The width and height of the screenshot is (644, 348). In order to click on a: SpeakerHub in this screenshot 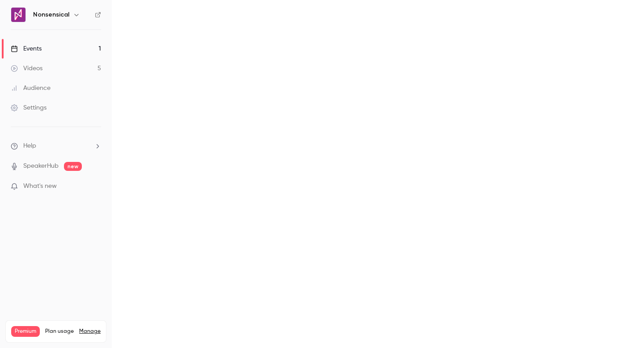, I will do `click(41, 166)`.